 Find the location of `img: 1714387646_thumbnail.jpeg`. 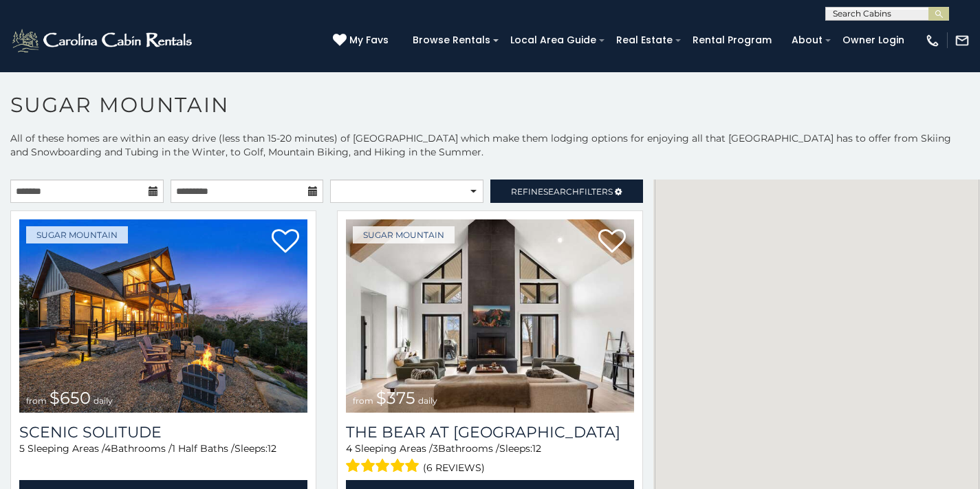

img: 1714387646_thumbnail.jpeg is located at coordinates (490, 316).